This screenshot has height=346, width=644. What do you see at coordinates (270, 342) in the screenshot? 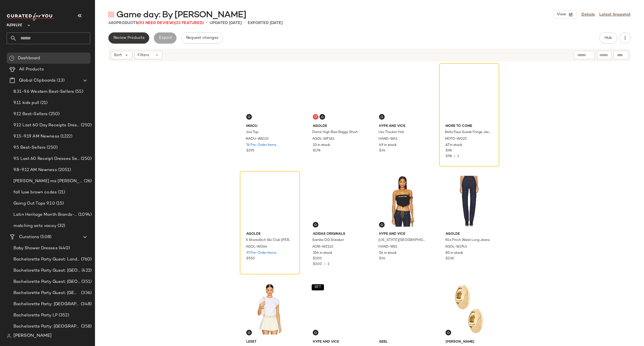
I see `span: LESET` at bounding box center [270, 342].